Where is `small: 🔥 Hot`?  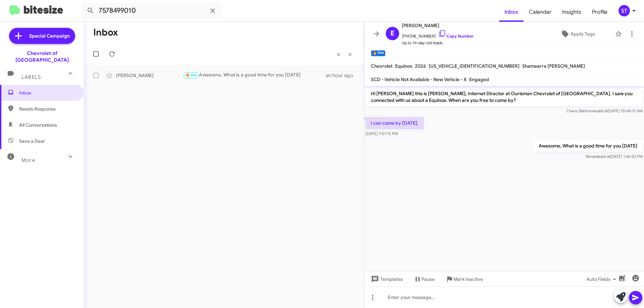 small: 🔥 Hot is located at coordinates (379, 53).